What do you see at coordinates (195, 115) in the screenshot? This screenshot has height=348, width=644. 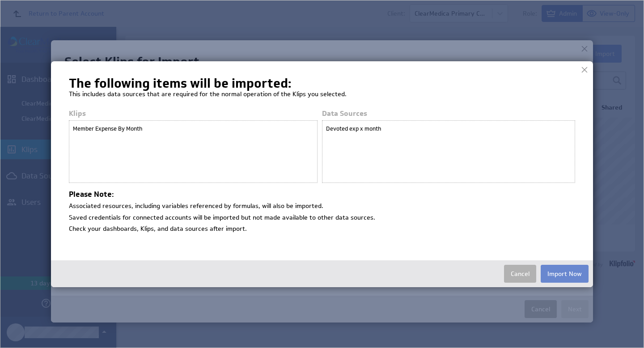 I see `div: Klips` at bounding box center [195, 115].